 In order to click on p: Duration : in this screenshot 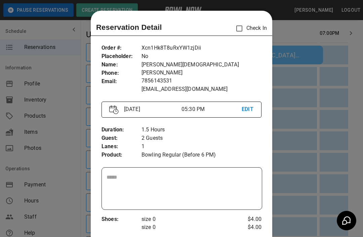, I will do `click(121, 130)`.